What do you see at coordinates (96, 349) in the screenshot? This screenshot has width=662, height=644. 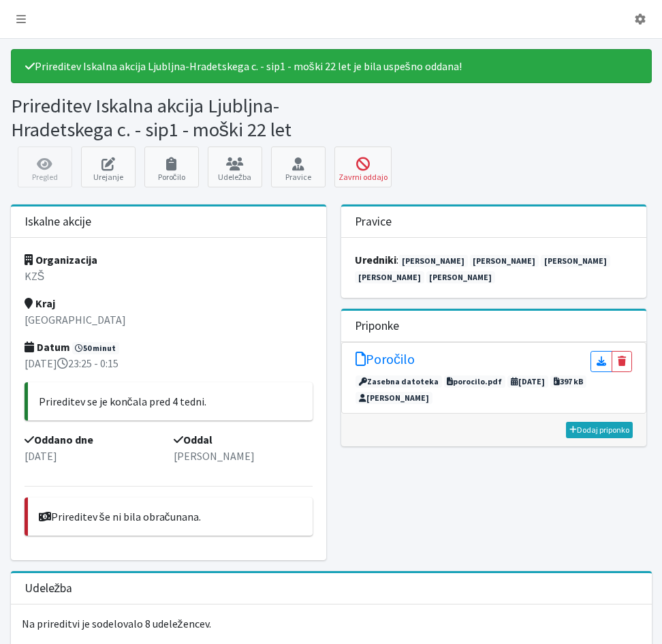 I see `span: 50 minut` at bounding box center [96, 349].